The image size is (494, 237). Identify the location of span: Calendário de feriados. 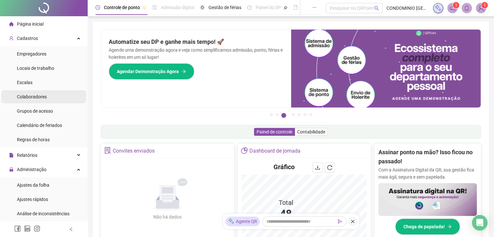
(39, 125).